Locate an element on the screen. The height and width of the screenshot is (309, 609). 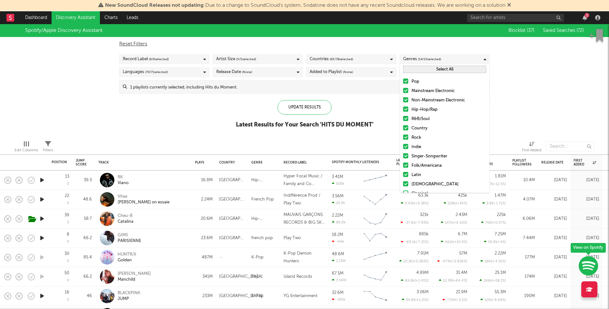
div: K-Pop Demon Hunters is located at coordinates (305, 258).